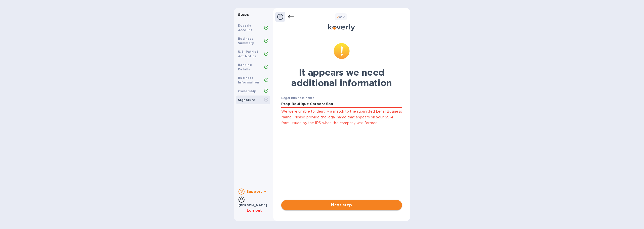 The height and width of the screenshot is (229, 644). Describe the element at coordinates (246, 41) in the screenshot. I see `b: Business Summary` at that location.